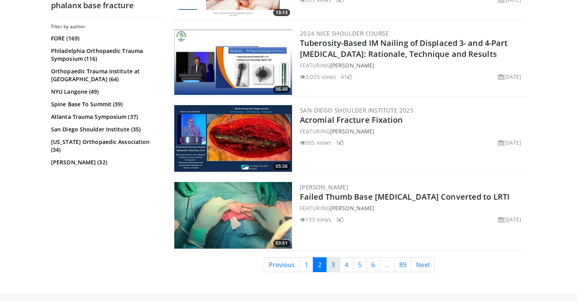 The height and width of the screenshot is (302, 577). Describe the element at coordinates (333, 265) in the screenshot. I see `a: 3` at that location.